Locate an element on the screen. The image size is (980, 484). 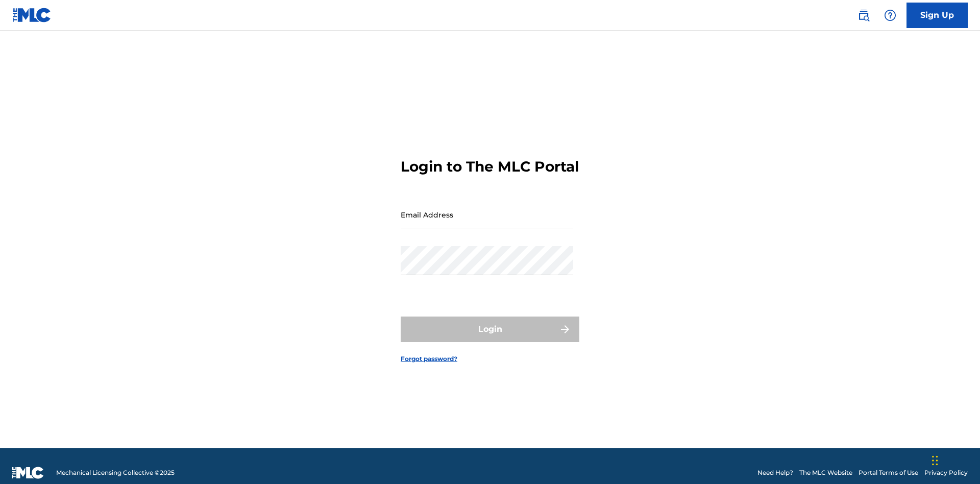
img: logo is located at coordinates (28, 473).